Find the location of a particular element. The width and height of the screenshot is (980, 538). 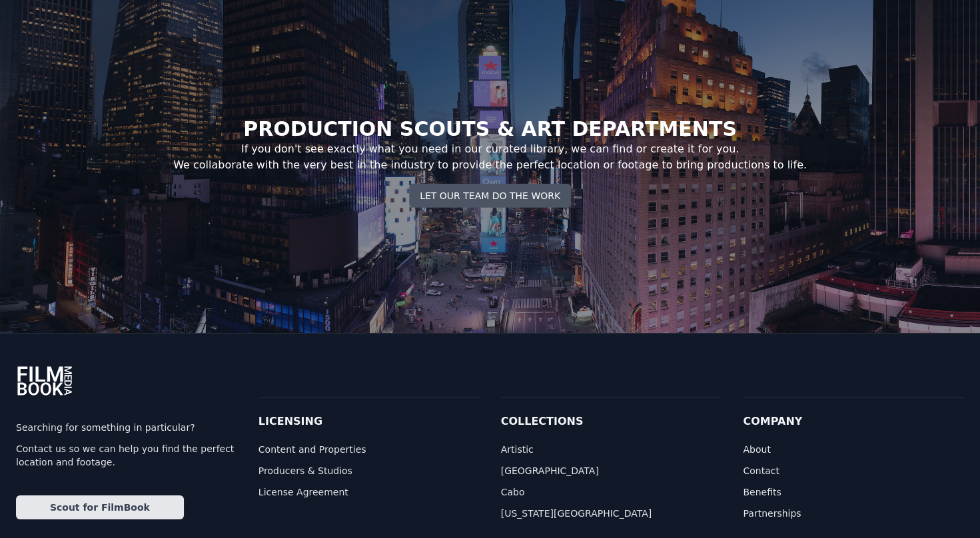

button: Let Our Team Do the Work is located at coordinates (489, 195).